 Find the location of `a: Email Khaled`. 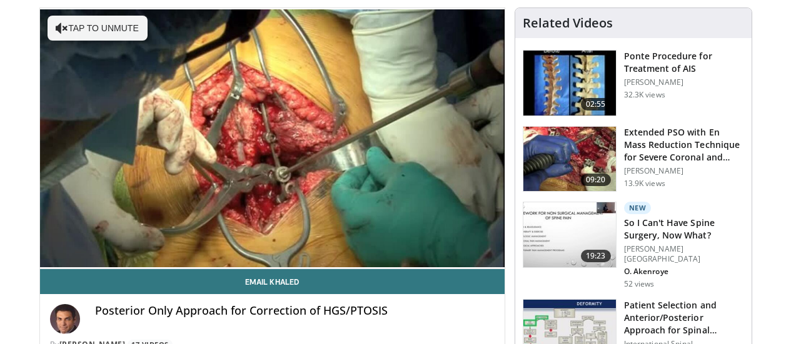

a: Email Khaled is located at coordinates (272, 282).